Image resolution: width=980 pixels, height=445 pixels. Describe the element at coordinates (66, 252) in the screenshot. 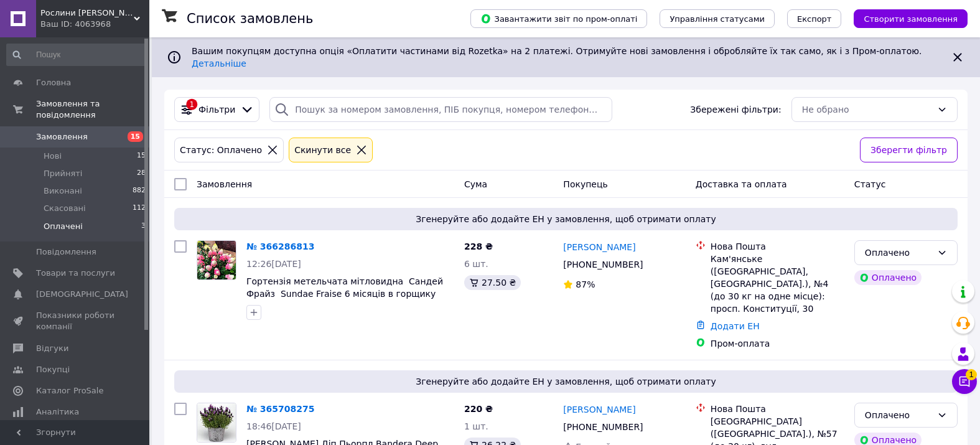

I see `span: Повідомлення` at that location.